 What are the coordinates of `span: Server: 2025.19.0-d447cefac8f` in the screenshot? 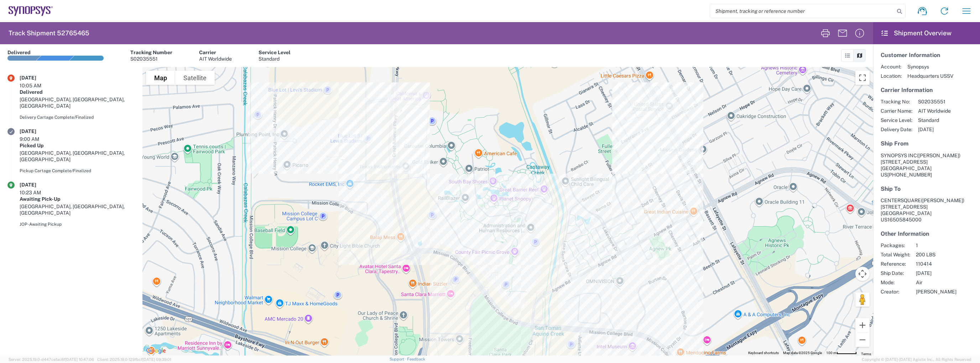 It's located at (51, 360).